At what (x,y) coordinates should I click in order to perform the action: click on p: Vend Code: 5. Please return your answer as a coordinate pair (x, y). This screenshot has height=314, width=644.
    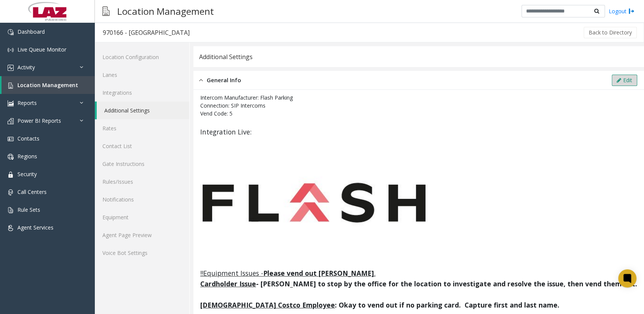
    Looking at the image, I should click on (419, 113).